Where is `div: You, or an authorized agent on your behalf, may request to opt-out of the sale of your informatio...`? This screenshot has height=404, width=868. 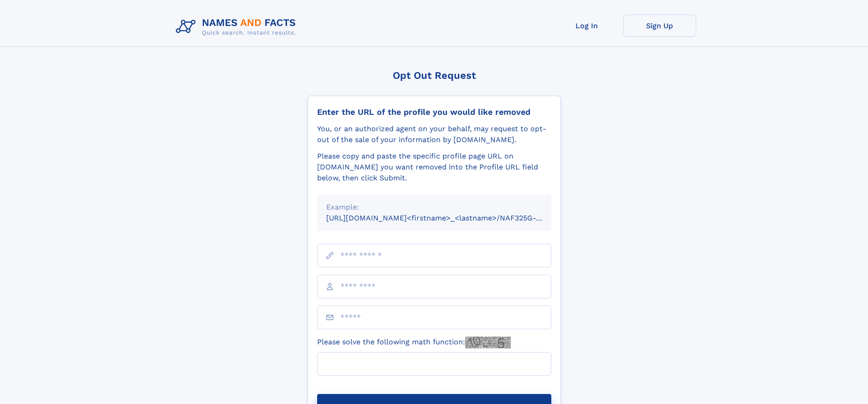 div: You, or an authorized agent on your behalf, may request to opt-out of the sale of your informatio... is located at coordinates (434, 134).